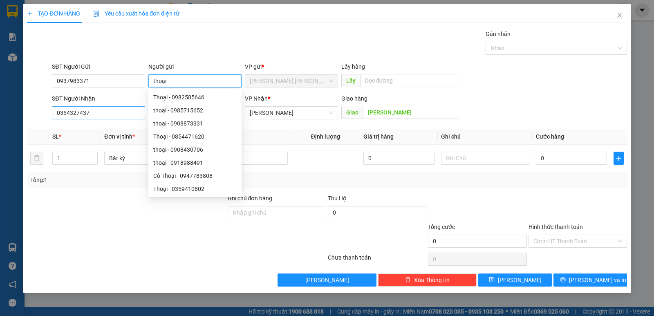  What do you see at coordinates (351, 80) in the screenshot?
I see `span: Lấy` at bounding box center [351, 80].